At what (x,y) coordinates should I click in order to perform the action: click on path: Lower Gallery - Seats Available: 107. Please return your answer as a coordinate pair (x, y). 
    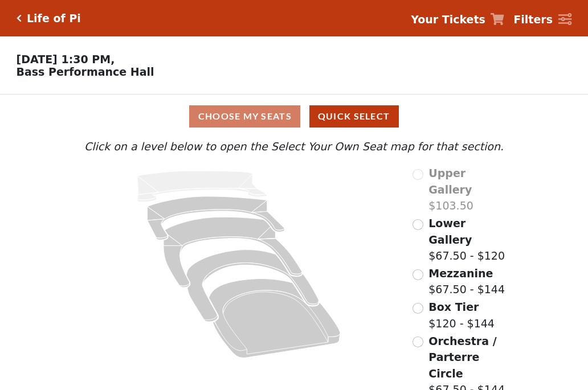
    Looking at the image, I should click on (216, 218).